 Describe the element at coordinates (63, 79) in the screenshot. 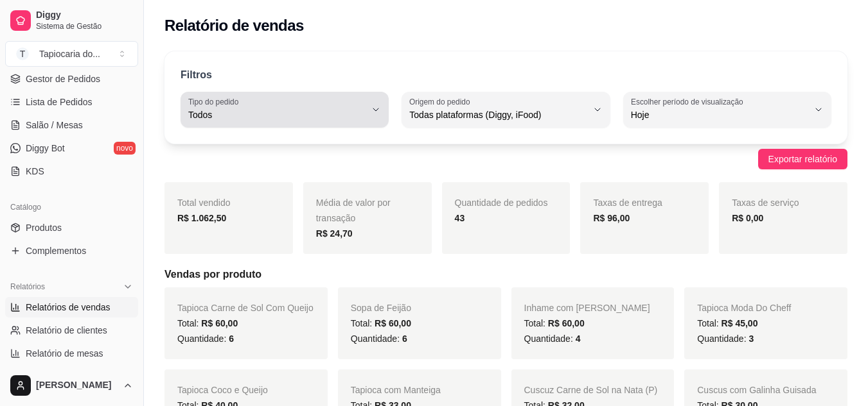

I see `span: Gestor de Pedidos` at that location.